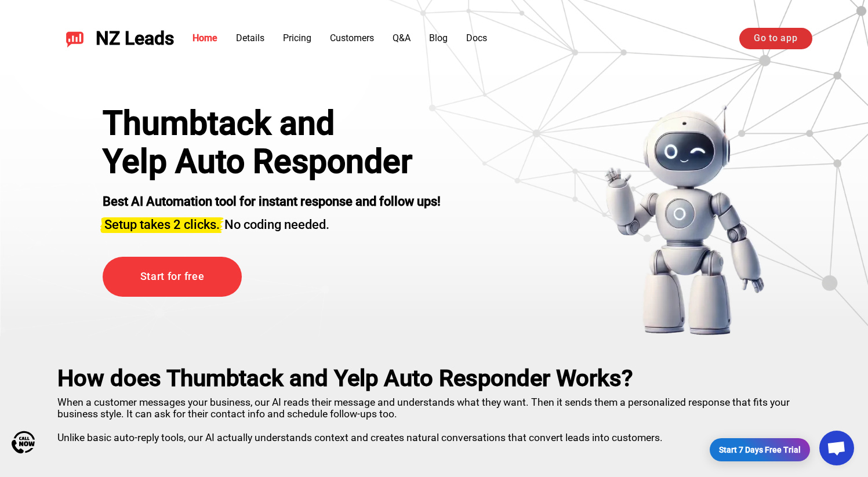 This screenshot has width=868, height=477. Describe the element at coordinates (352, 38) in the screenshot. I see `a: Customers` at that location.